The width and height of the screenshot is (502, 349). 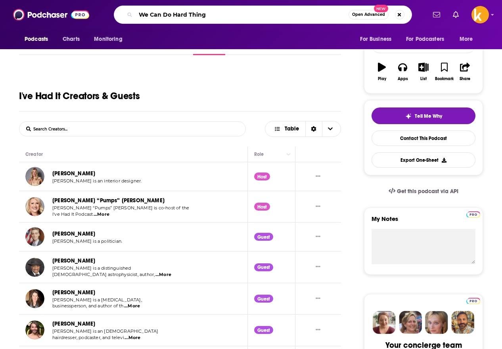 What do you see at coordinates (35, 176) in the screenshot?
I see `a: Jennifer Welch` at bounding box center [35, 176].